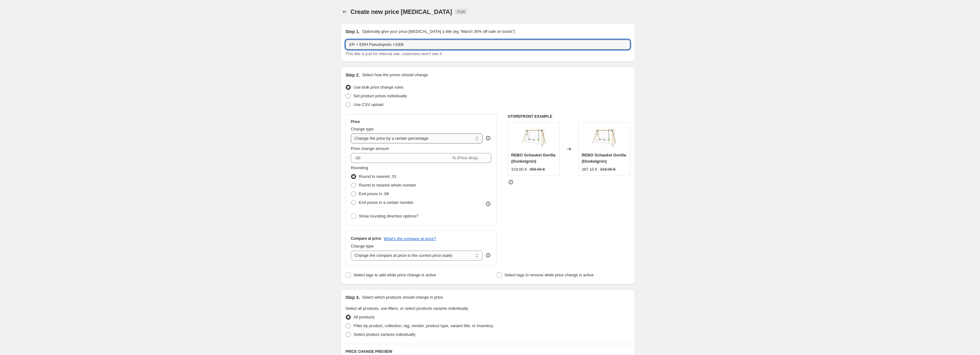 The width and height of the screenshot is (980, 355). Describe the element at coordinates (488, 352) in the screenshot. I see `h6: PRICE CHANGE PREVIEW` at that location.